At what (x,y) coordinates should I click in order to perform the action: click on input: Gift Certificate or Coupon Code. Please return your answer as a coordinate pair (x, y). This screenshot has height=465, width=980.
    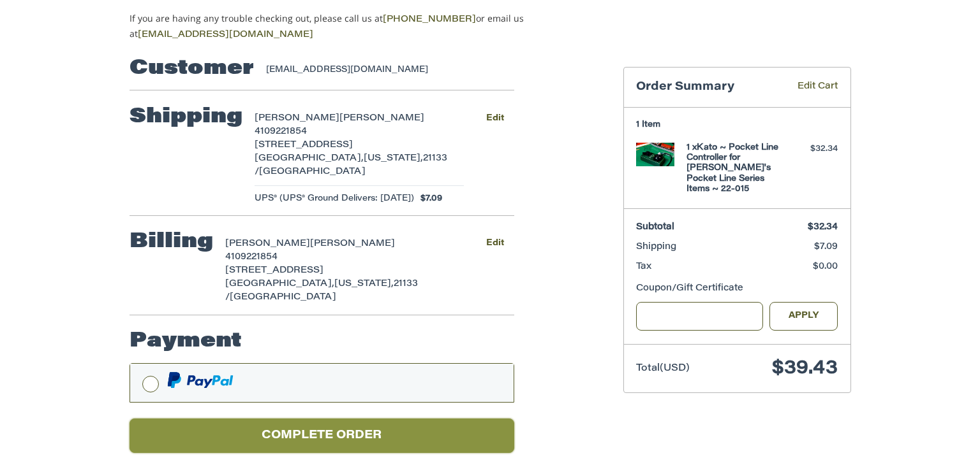
    Looking at the image, I should click on (699, 316).